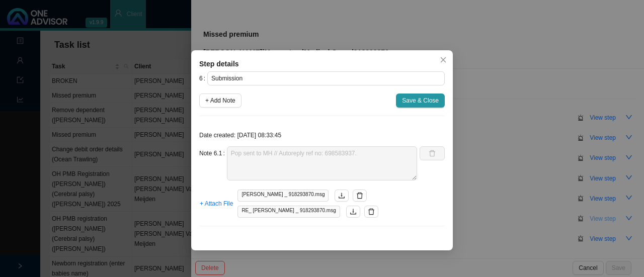 The width and height of the screenshot is (644, 277). Describe the element at coordinates (420, 100) in the screenshot. I see `button: Save & Close` at that location.